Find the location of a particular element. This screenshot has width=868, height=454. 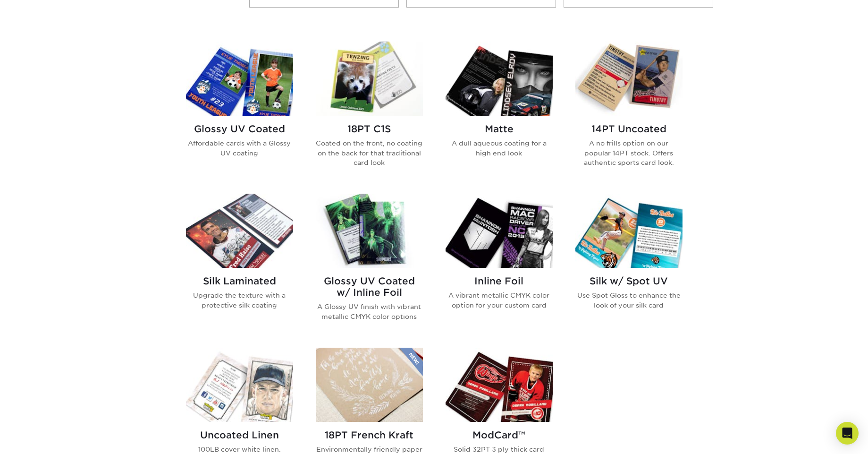

img: 18PT C1S Trading Cards is located at coordinates (369, 79).